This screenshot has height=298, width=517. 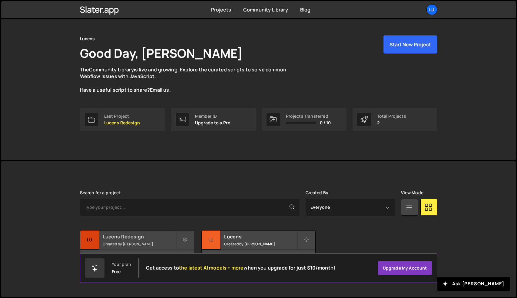 What do you see at coordinates (213, 123) in the screenshot?
I see `p: Upgrade to a Pro` at bounding box center [213, 123].